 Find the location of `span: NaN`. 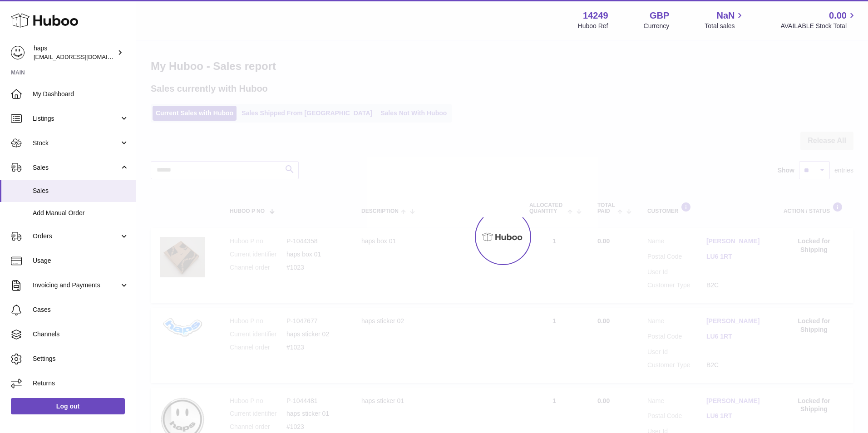

span: NaN is located at coordinates (725, 15).